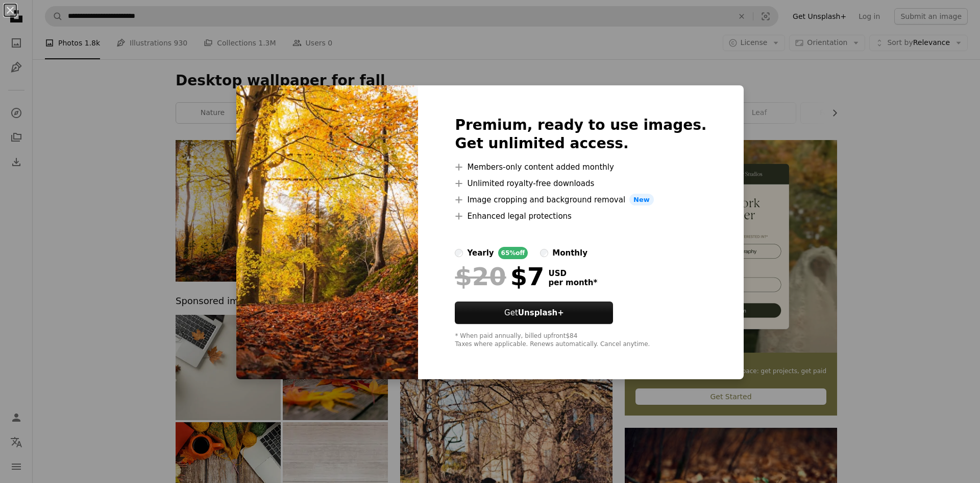 This screenshot has width=980, height=483. What do you see at coordinates (580, 216) in the screenshot?
I see `li: Enhanced legal protections` at bounding box center [580, 216].